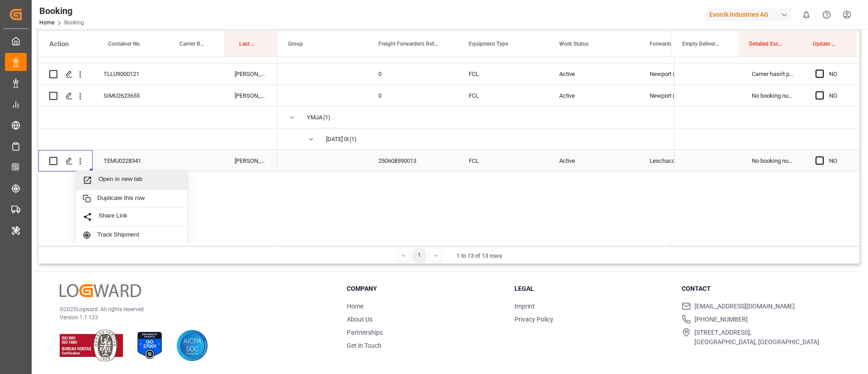 This screenshot has width=868, height=374. What do you see at coordinates (192, 44) in the screenshot?
I see `span: Carrier Booking No.` at bounding box center [192, 44].